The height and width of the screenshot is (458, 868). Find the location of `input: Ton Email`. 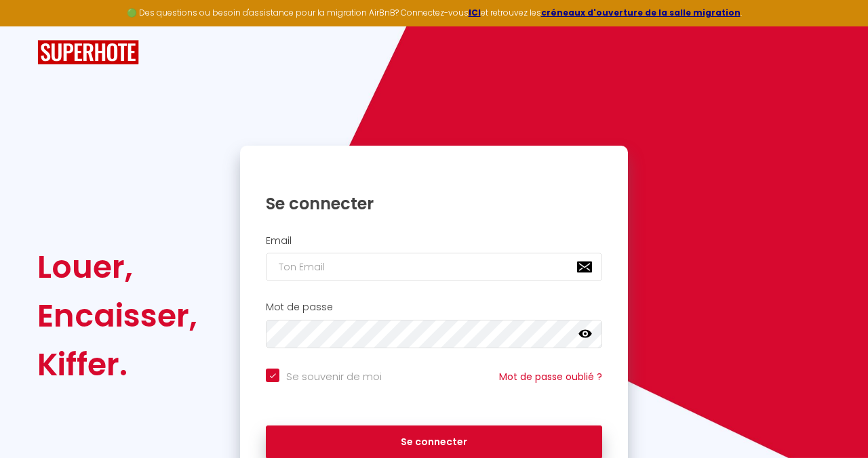

input: Ton Email is located at coordinates (434, 267).